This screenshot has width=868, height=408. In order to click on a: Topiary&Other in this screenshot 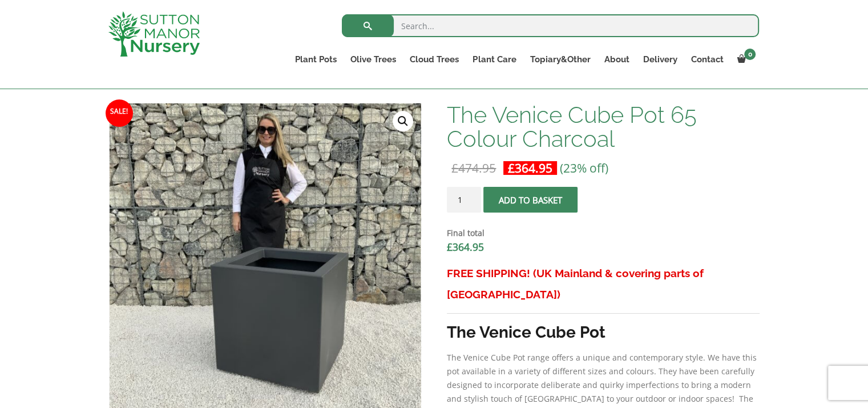, I will do `click(560, 59)`.